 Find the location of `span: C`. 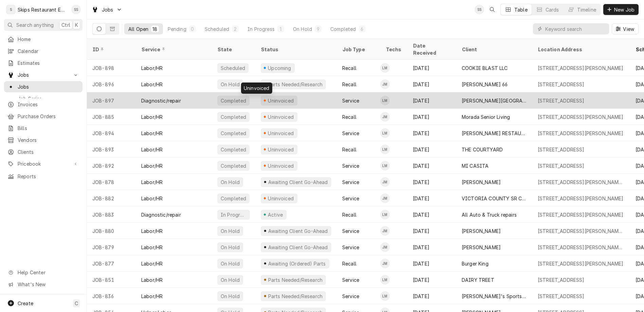

span: C is located at coordinates (76, 303).